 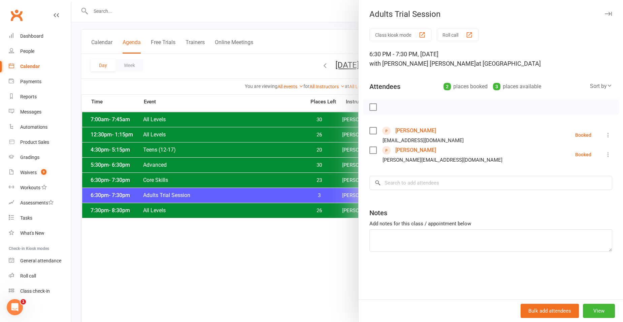 I want to click on a: Calendar, so click(x=40, y=66).